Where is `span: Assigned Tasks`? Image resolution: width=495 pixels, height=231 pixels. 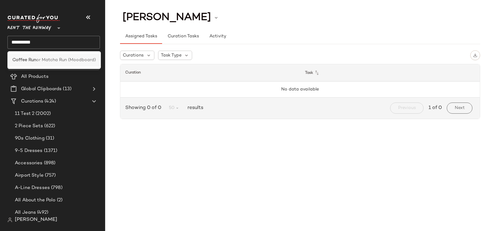
span: Assigned Tasks is located at coordinates (141, 36).